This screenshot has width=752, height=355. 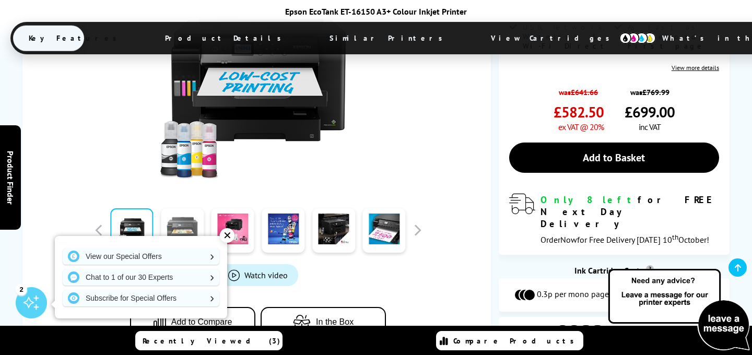 What do you see at coordinates (209, 341) in the screenshot?
I see `a: Recently Viewed (3)` at bounding box center [209, 341].